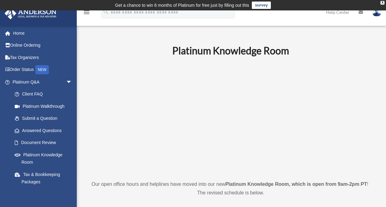 Image resolution: width=386 pixels, height=207 pixels. I want to click on div: close, so click(382, 3).